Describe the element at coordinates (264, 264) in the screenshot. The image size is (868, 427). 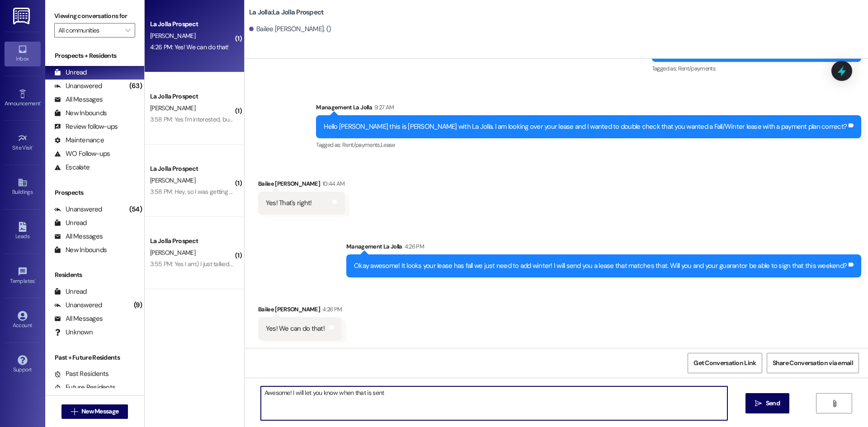
I see `div: 3:55 PM: Yes I am:) I just talked to her and it sounds like she just filled out the application` at that location.